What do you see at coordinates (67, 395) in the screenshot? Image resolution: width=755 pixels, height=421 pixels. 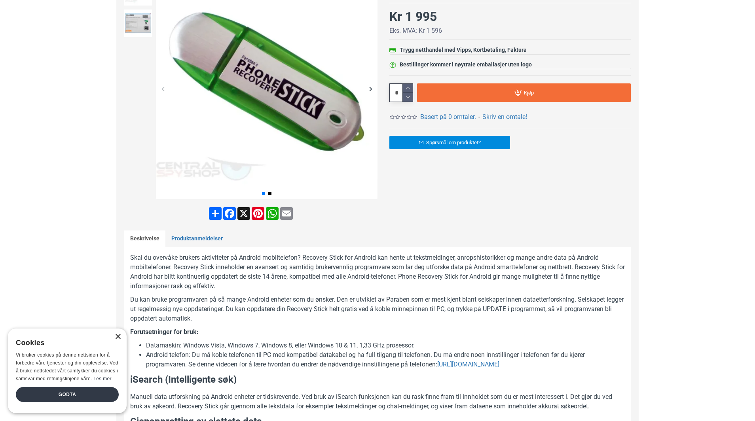 I see `div: Godta` at bounding box center [67, 395].